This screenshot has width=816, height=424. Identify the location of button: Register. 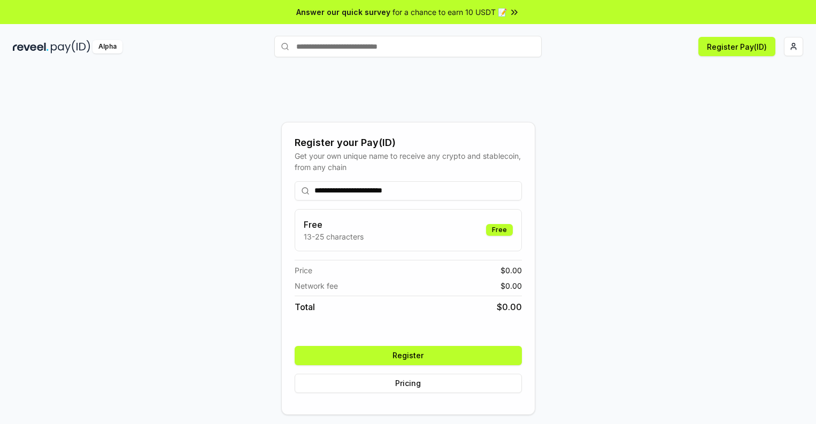
(408, 356).